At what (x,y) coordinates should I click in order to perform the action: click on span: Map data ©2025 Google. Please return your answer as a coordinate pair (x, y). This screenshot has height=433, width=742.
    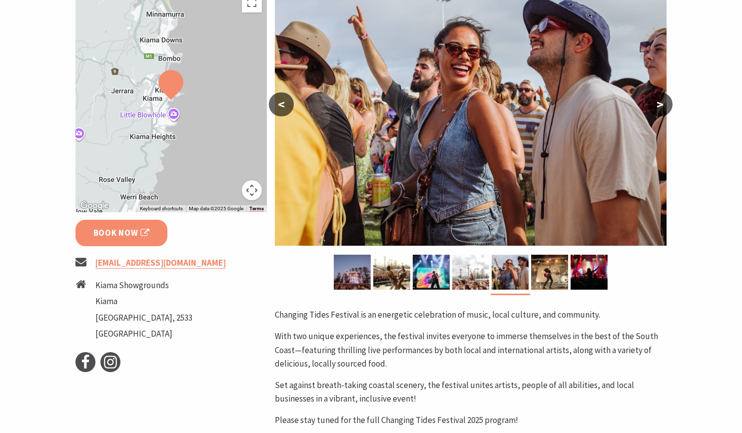
    Looking at the image, I should click on (216, 208).